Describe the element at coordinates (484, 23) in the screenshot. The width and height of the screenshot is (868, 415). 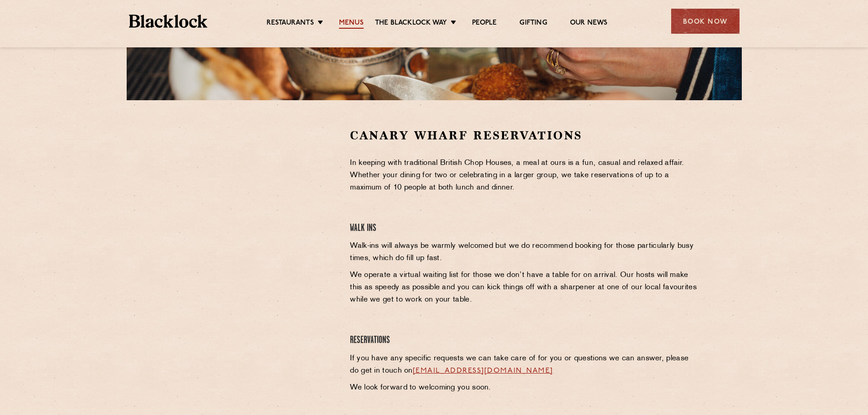
I see `a: People` at that location.